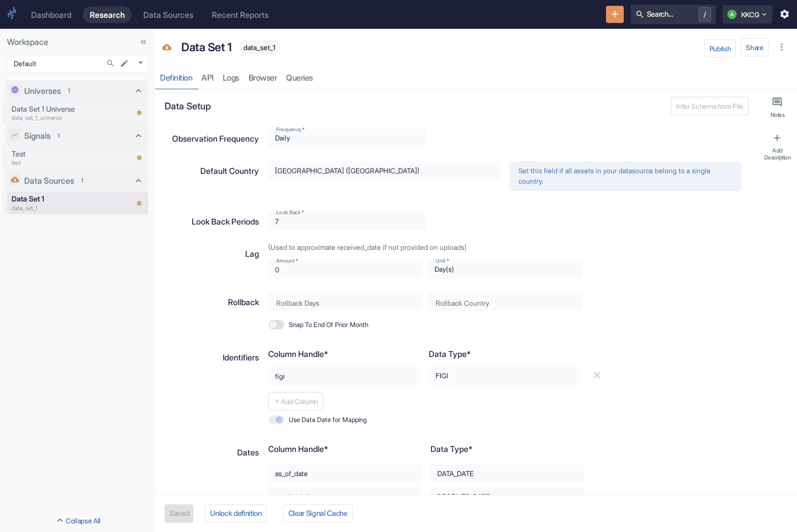 The width and height of the screenshot is (797, 532). Describe the element at coordinates (111, 63) in the screenshot. I see `button: Search...` at that location.